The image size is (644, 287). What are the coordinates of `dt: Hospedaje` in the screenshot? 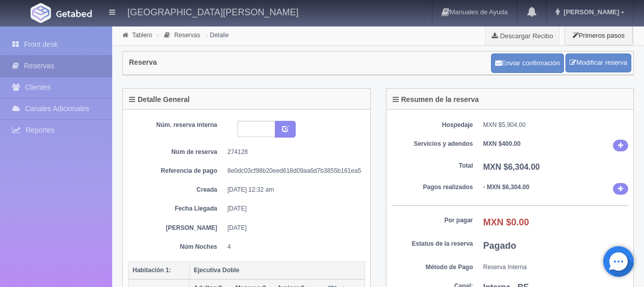 It's located at (432, 125).